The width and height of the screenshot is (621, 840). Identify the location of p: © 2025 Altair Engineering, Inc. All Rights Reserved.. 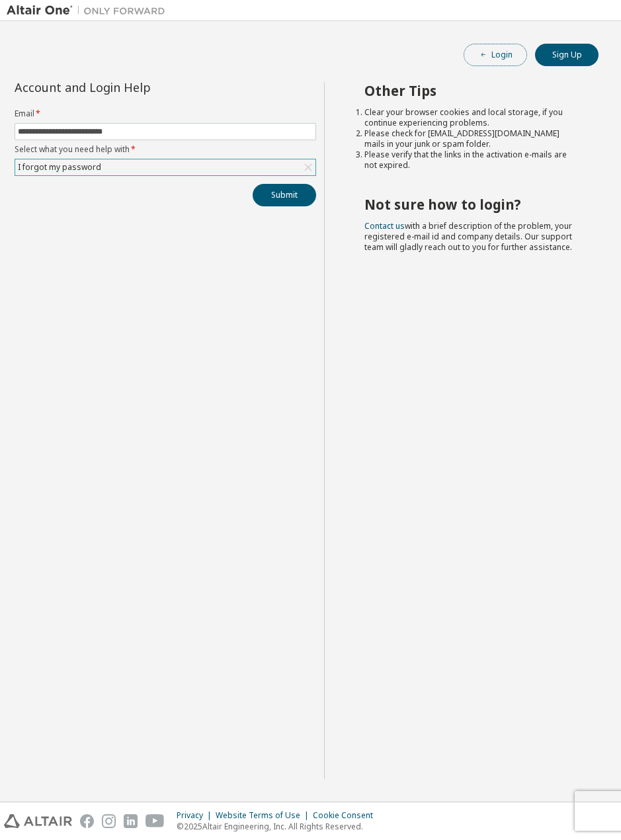
(278, 825).